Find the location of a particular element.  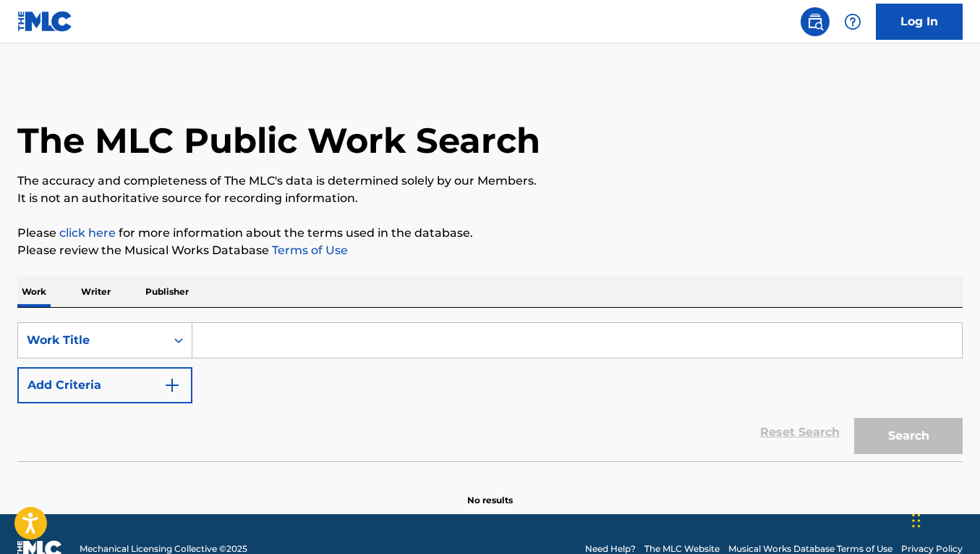

p: Publisher is located at coordinates (167, 292).